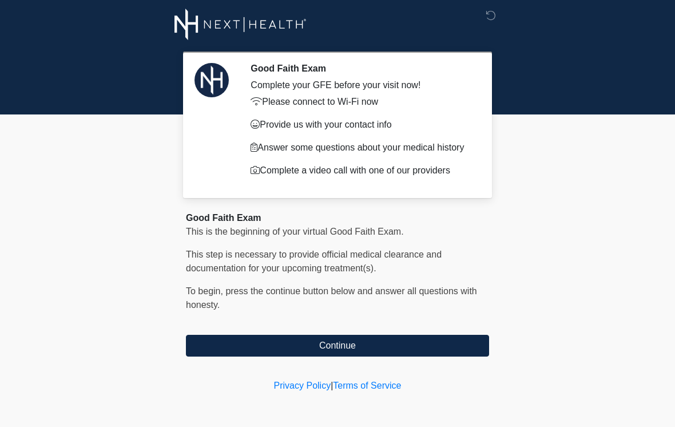 The width and height of the screenshot is (675, 427). I want to click on span: This is the beginning of your virtual Good Faith Exam., so click(295, 231).